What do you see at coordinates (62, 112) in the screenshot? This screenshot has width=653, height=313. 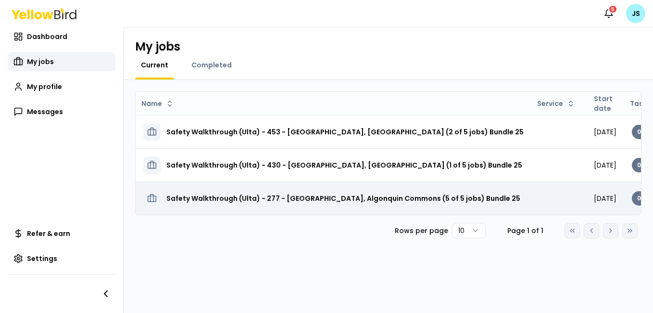 I see `a: Messages` at bounding box center [62, 112].